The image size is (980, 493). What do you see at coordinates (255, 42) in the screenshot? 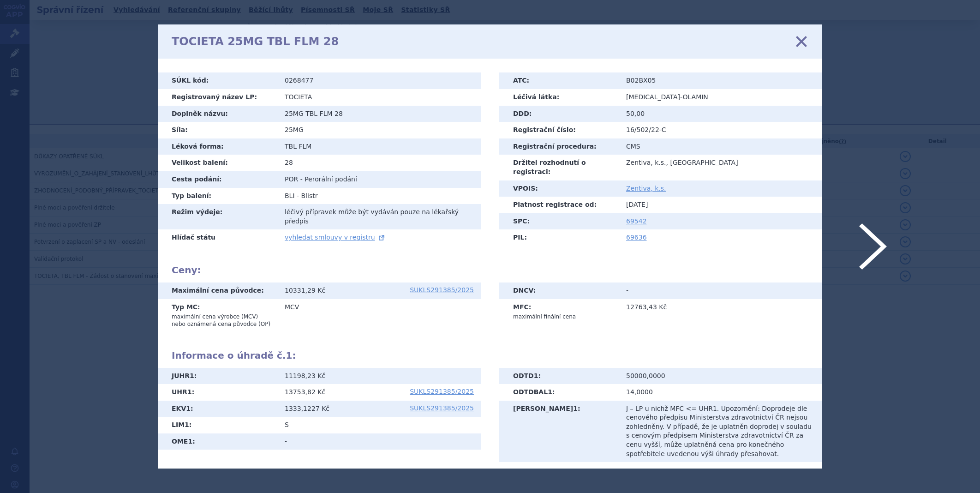
I see `h1: TOCIETA 25MG TBL FLM 28` at bounding box center [255, 42].